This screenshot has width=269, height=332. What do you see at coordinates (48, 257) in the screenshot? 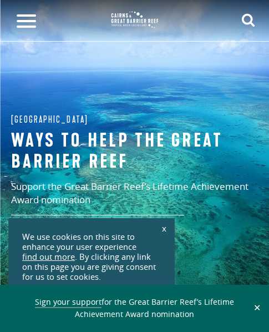
I see `a: find out more` at bounding box center [48, 257].